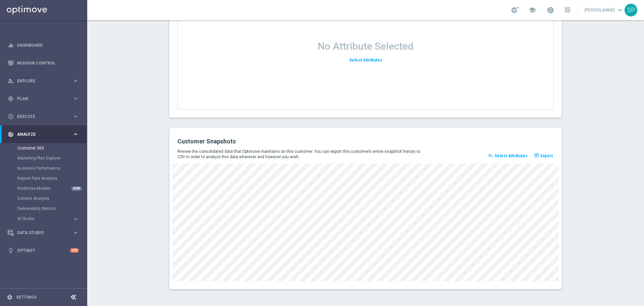  I want to click on div: NEW, so click(76, 188).